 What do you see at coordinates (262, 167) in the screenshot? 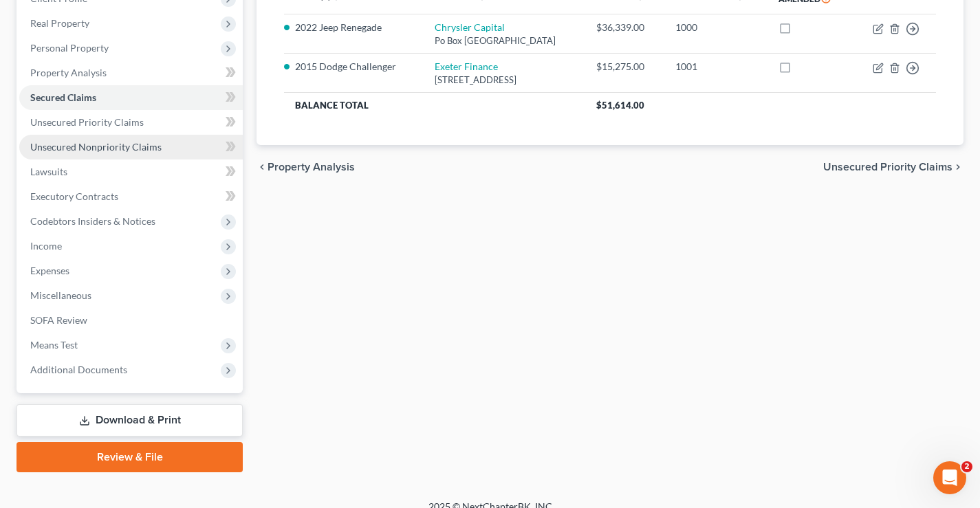
I see `i: chevron_left` at bounding box center [262, 167].